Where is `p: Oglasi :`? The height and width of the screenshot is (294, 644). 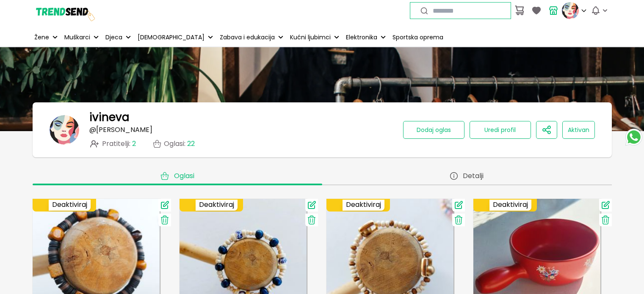 p: Oglasi : is located at coordinates (180, 144).